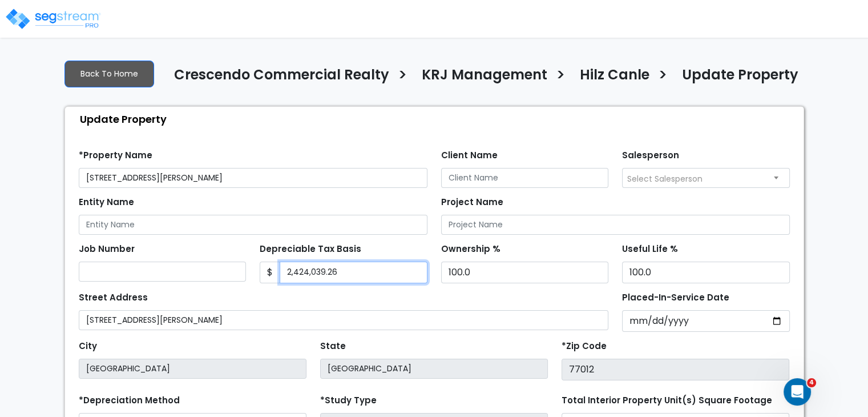 Image resolution: width=868 pixels, height=417 pixels. I want to click on a: KRJ Management, so click(480, 79).